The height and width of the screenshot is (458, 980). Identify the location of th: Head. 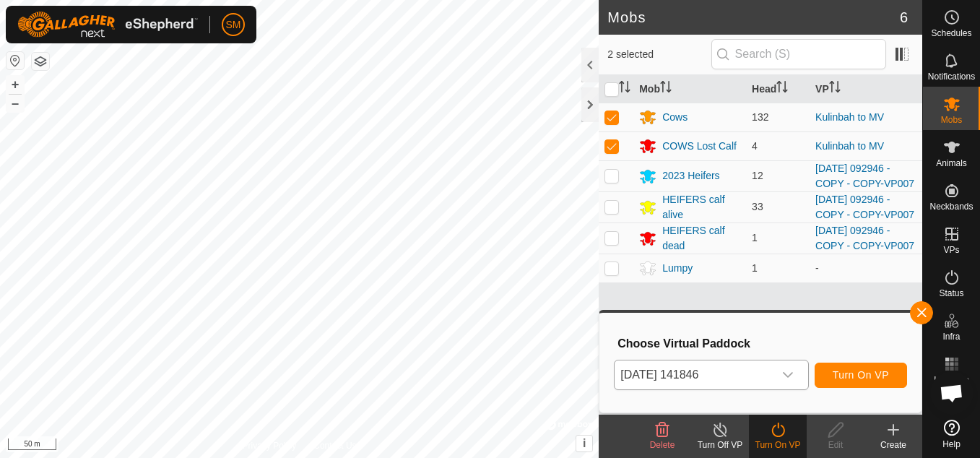
(778, 89).